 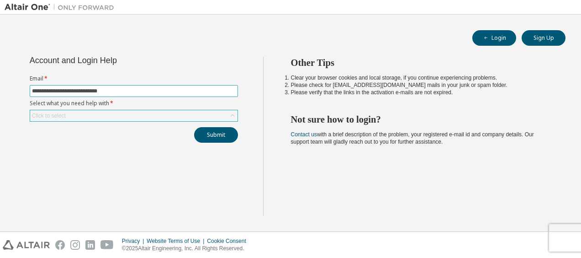 I want to click on p: © 2025 Altair Engineering, Inc. All Rights Reserved., so click(x=187, y=248).